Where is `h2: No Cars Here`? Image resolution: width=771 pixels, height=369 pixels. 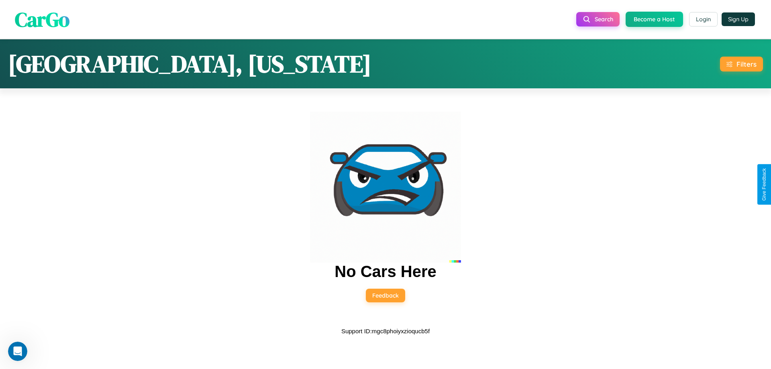
h2: No Cars Here is located at coordinates (385, 271).